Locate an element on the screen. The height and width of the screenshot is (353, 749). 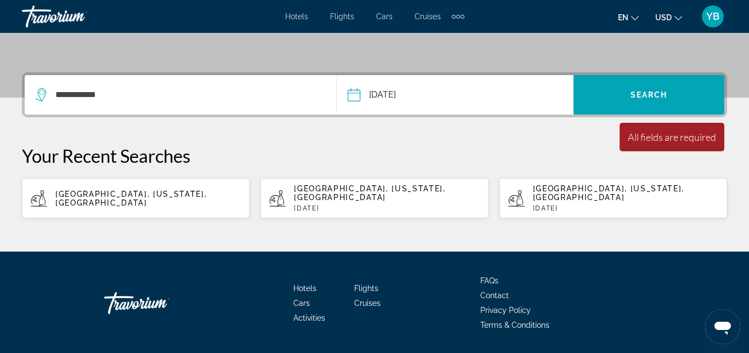
a: Contact is located at coordinates (495, 296).